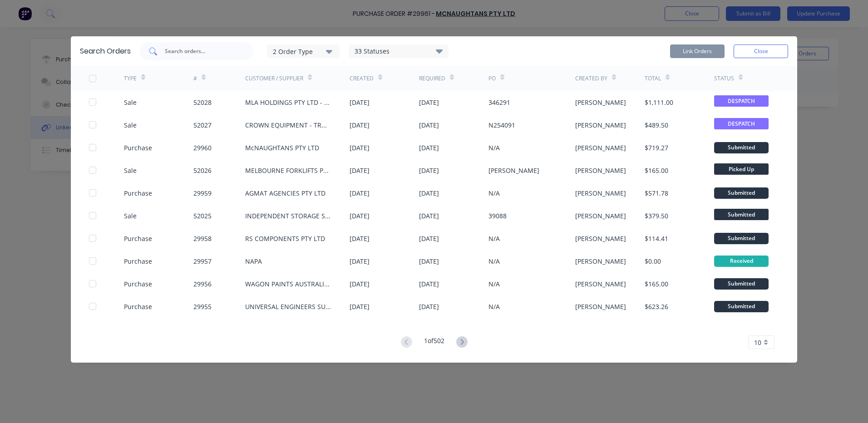  Describe the element at coordinates (202, 261) in the screenshot. I see `div: 29957` at that location.